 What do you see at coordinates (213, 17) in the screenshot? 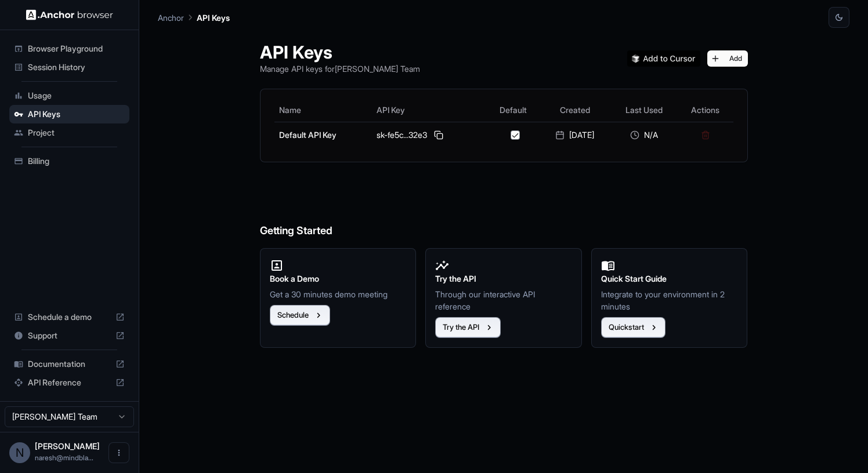
I see `p: API Keys` at bounding box center [213, 17].